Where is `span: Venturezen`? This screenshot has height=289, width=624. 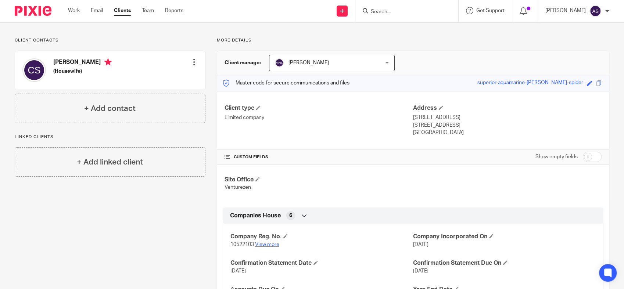 span: Venturezen is located at coordinates (238, 187).